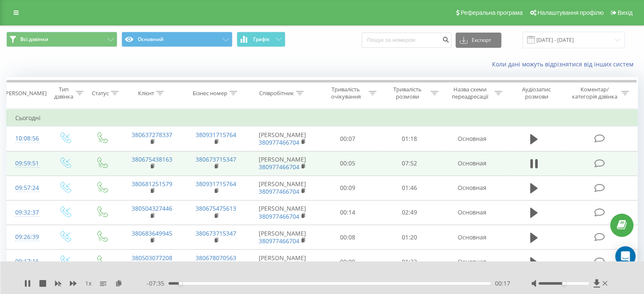 This screenshot has height=294, width=644. What do you see at coordinates (26, 237) in the screenshot?
I see `div: 09:26:39` at bounding box center [26, 237].